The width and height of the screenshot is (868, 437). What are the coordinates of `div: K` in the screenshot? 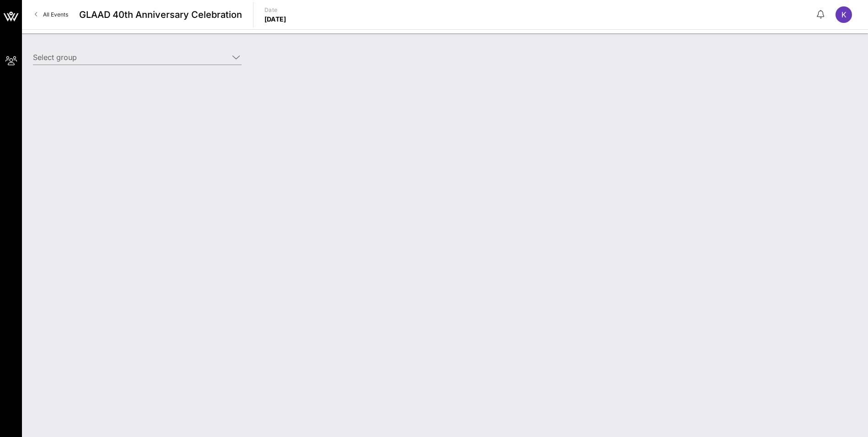 It's located at (844, 14).